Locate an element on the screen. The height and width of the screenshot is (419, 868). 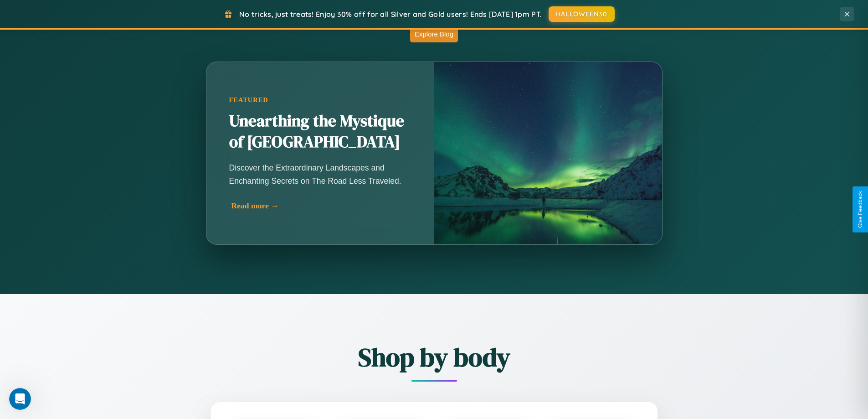
h2: Shop by body is located at coordinates (434, 357).